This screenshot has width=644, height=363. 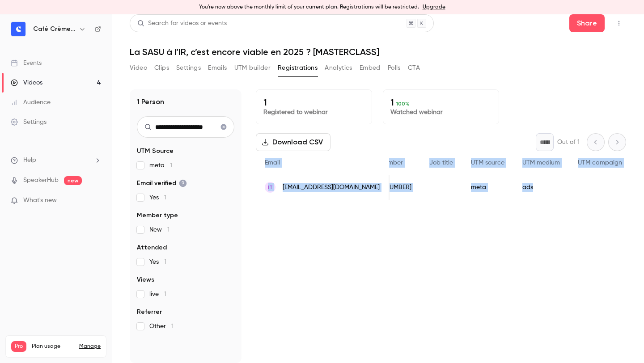 What do you see at coordinates (30, 160) in the screenshot?
I see `span: Help` at bounding box center [30, 160].